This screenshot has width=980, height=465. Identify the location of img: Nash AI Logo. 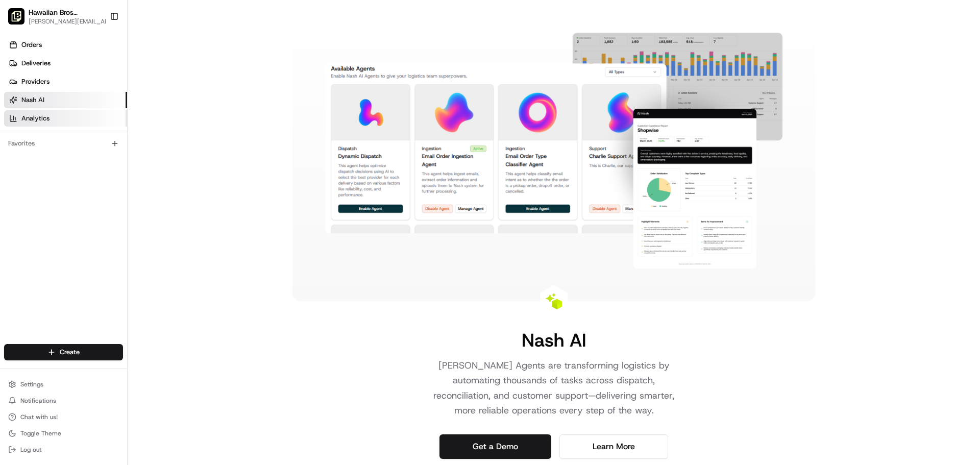
(554, 301).